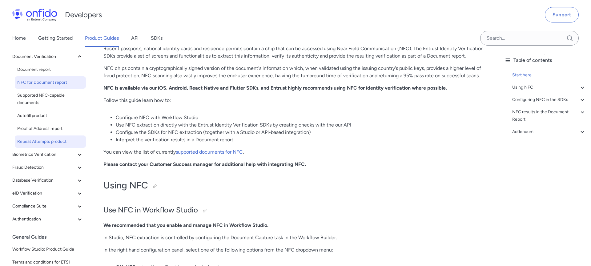  I want to click on li: Use NFC extraction directly with the Entrust Identity Verification SDKs by creating checks with t..., so click(301, 125).